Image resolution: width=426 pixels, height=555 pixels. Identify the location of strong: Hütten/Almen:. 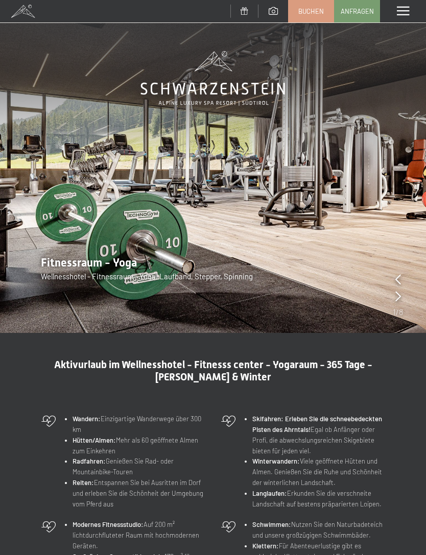
(94, 440).